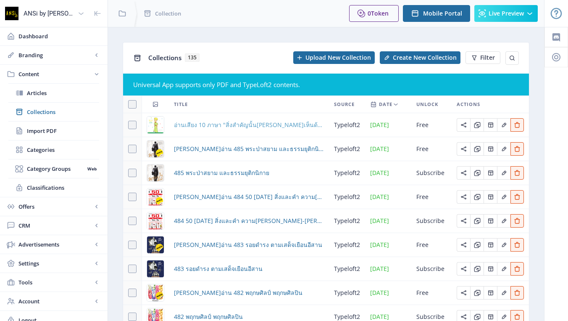 The image size is (568, 321). What do you see at coordinates (55, 206) in the screenshot?
I see `span: Offers` at bounding box center [55, 206].